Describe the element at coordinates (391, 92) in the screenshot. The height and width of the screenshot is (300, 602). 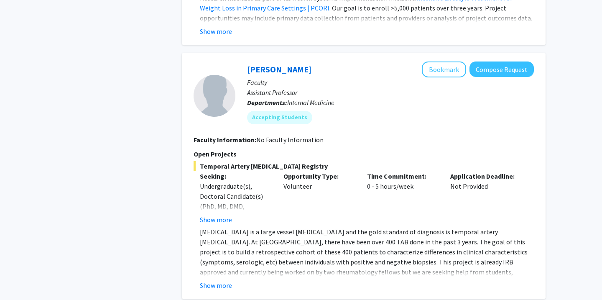
I see `p: Assistant Professor` at that location.